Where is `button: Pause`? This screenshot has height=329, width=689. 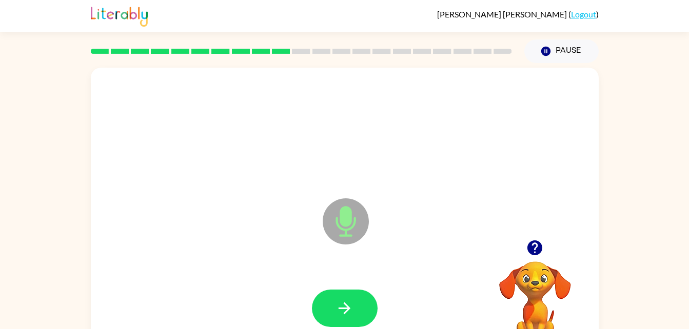 button: Pause is located at coordinates (561, 51).